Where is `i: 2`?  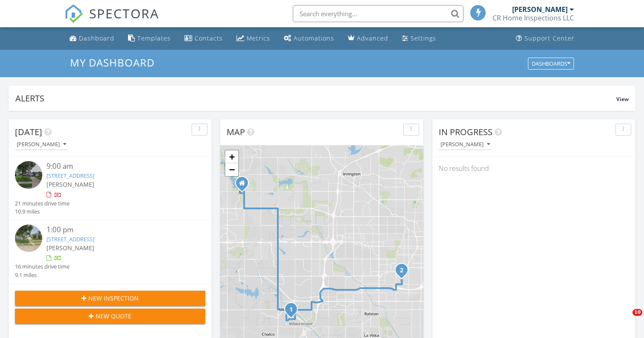 i: 2 is located at coordinates (402, 271).